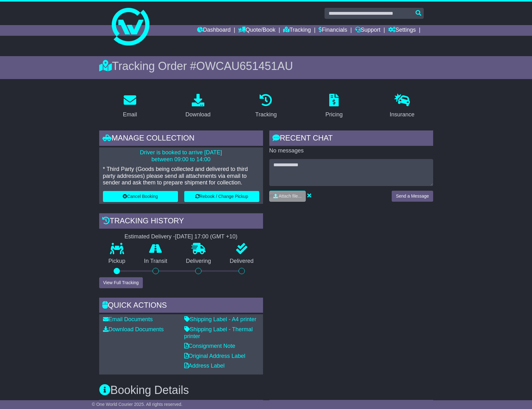 The width and height of the screenshot is (532, 409). Describe the element at coordinates (209, 346) in the screenshot. I see `a: Consignment Note` at that location.